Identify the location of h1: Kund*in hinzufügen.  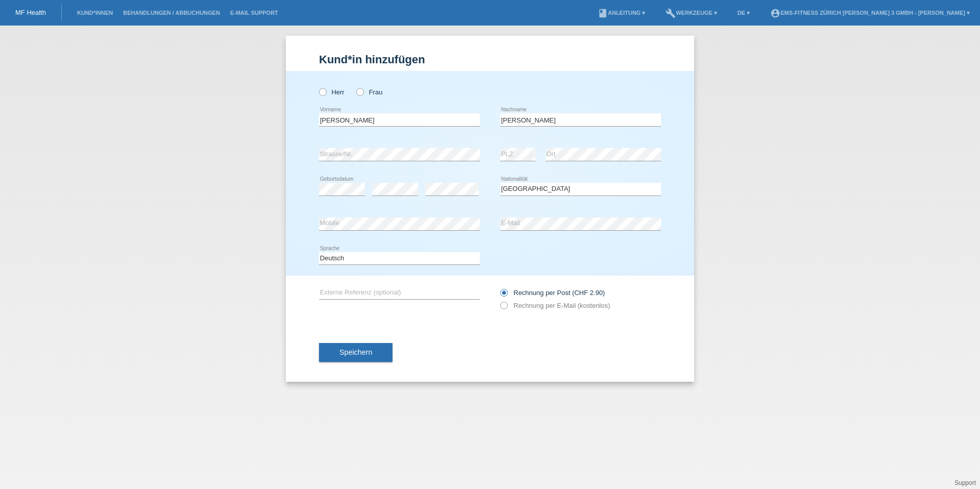
(490, 59).